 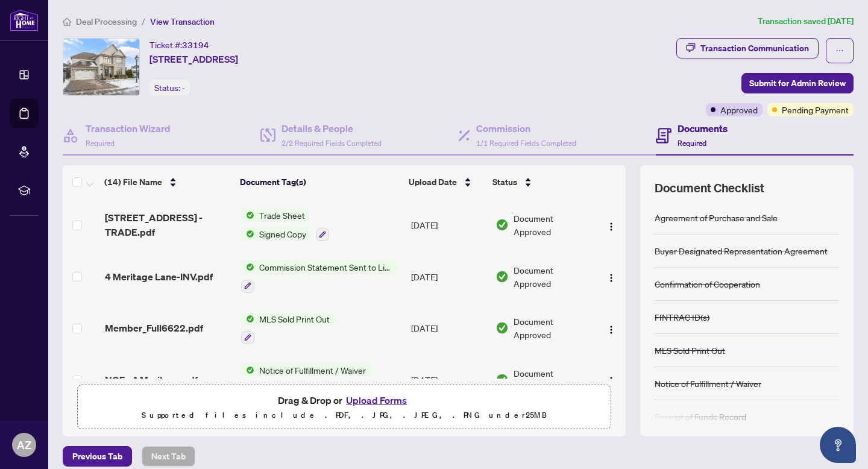 What do you see at coordinates (287, 329) in the screenshot?
I see `button: Status IconMLS Sold Print Out` at bounding box center [287, 329].